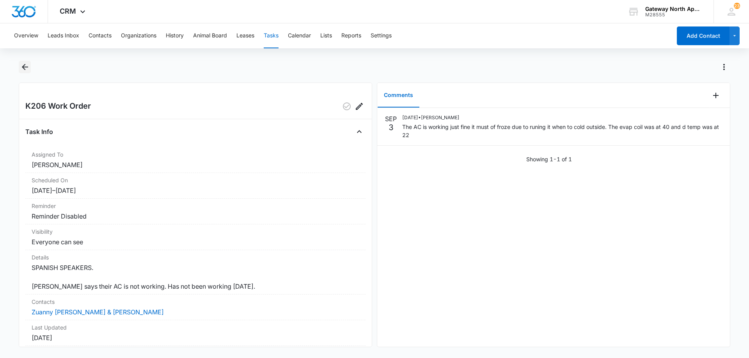 Image resolution: width=749 pixels, height=358 pixels. What do you see at coordinates (195, 232) in the screenshot?
I see `dt: Visibility` at bounding box center [195, 232].